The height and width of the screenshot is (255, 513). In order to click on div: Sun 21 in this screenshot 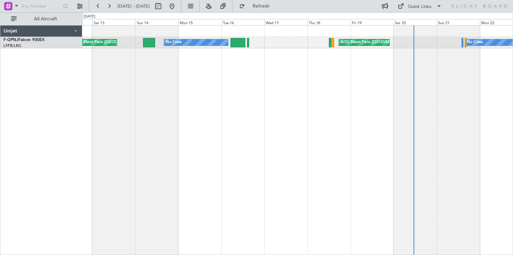, I will do `click(458, 22)`.